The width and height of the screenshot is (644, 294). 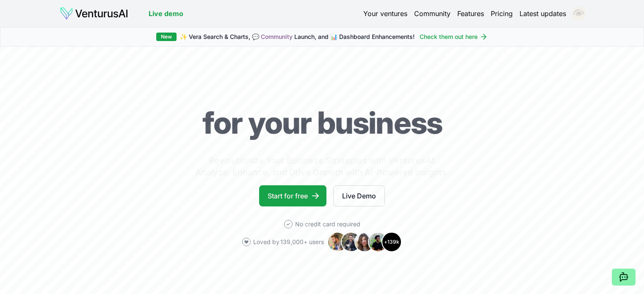 What do you see at coordinates (94, 13) in the screenshot?
I see `img: logo` at bounding box center [94, 13].